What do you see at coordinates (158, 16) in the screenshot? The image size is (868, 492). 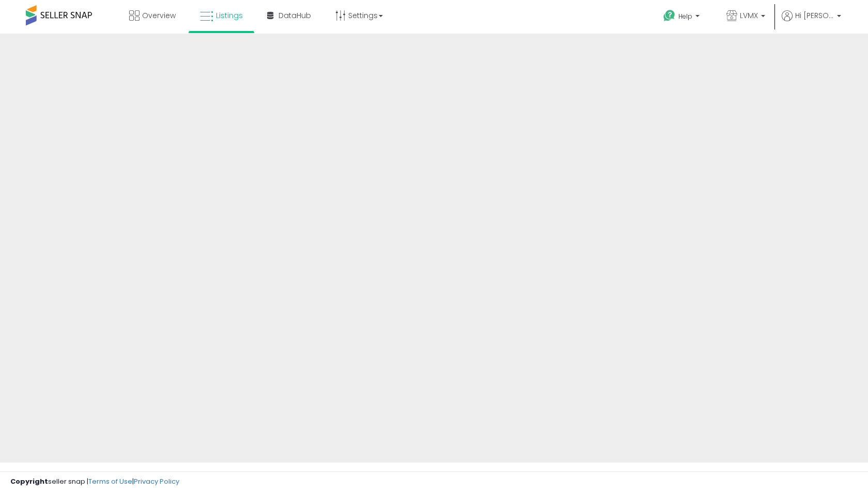 I see `span: Overview` at bounding box center [158, 16].